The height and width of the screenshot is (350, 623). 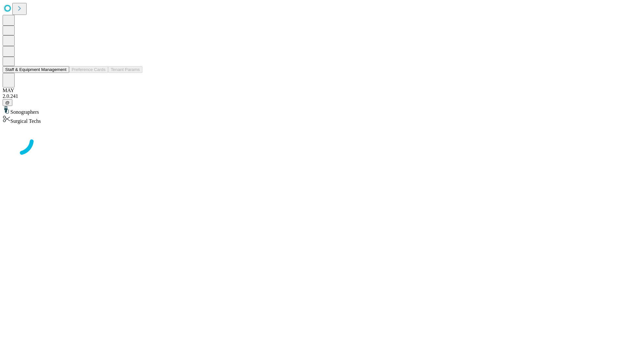 What do you see at coordinates (36, 69) in the screenshot?
I see `button: Staff & Equipment Management` at bounding box center [36, 69].